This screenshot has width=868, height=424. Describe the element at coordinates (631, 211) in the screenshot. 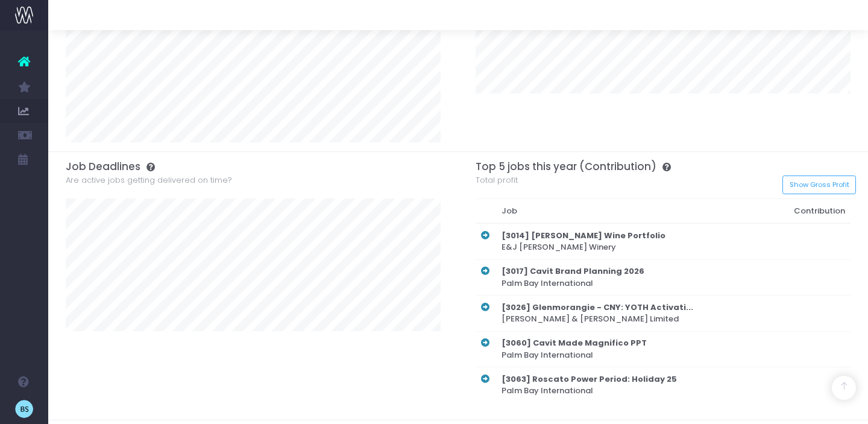

I see `th: Job` at that location.